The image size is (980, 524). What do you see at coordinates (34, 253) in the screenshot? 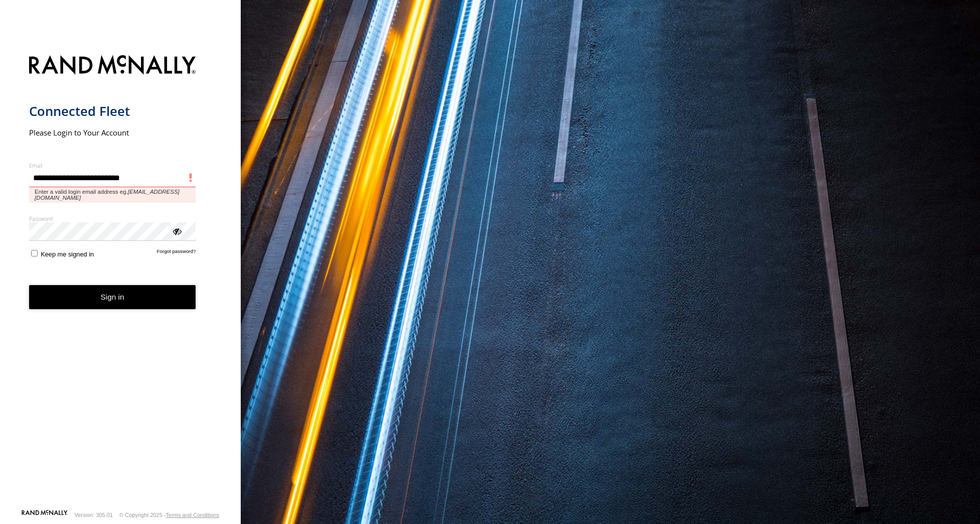
I see `input: Keep me signed in` at bounding box center [34, 253].